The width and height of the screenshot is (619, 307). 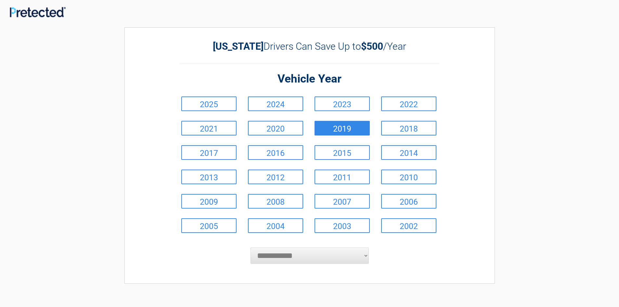 I want to click on b: $500, so click(x=372, y=46).